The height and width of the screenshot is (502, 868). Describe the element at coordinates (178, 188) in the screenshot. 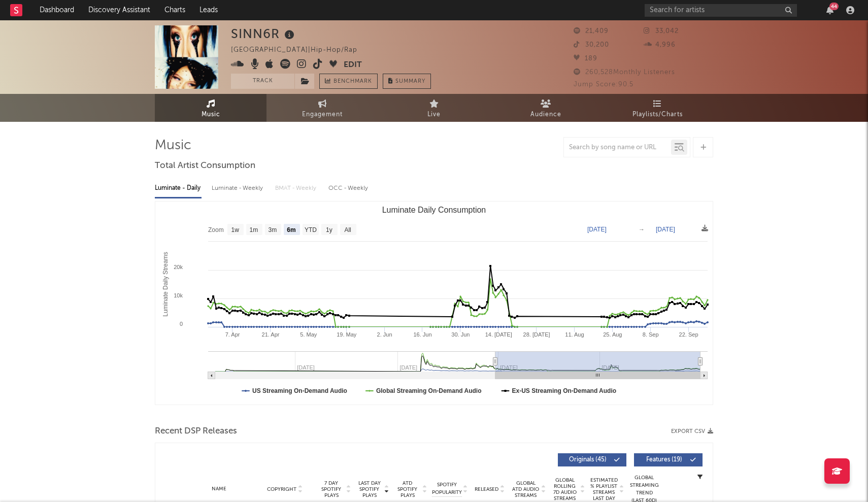

I see `div: Luminate - Daily` at that location.